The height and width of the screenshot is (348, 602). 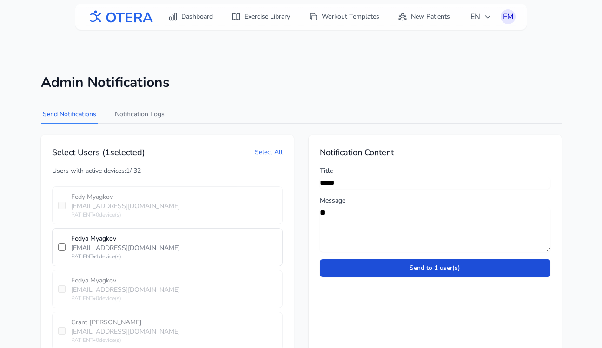 What do you see at coordinates (435, 171) in the screenshot?
I see `label: Title` at bounding box center [435, 171].